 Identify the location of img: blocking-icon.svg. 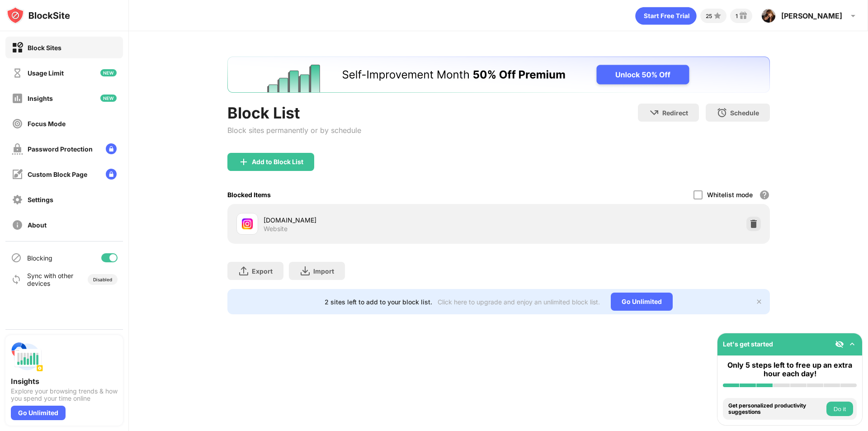
(16, 258).